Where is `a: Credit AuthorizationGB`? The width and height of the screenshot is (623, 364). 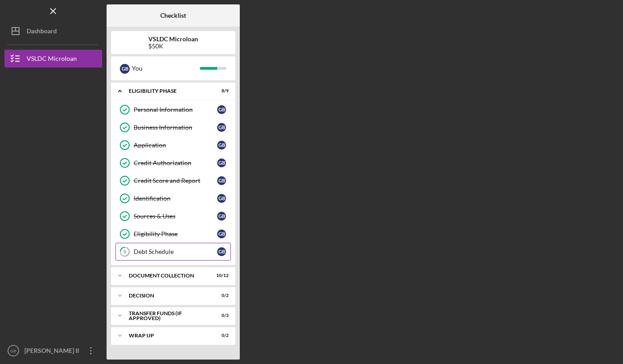 a: Credit AuthorizationGB is located at coordinates (173, 163).